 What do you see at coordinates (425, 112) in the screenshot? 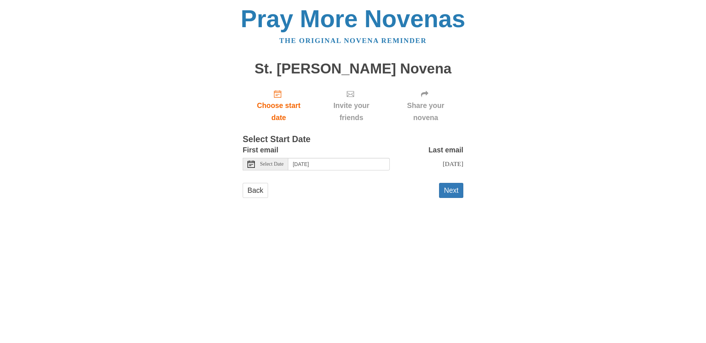
I see `span: Share your novena` at bounding box center [425, 112].